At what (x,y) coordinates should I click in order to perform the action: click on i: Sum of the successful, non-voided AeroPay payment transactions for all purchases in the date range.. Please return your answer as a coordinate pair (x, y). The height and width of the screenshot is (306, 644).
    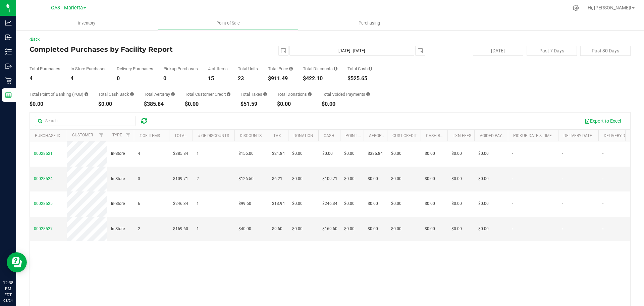
    Looking at the image, I should click on (173, 94).